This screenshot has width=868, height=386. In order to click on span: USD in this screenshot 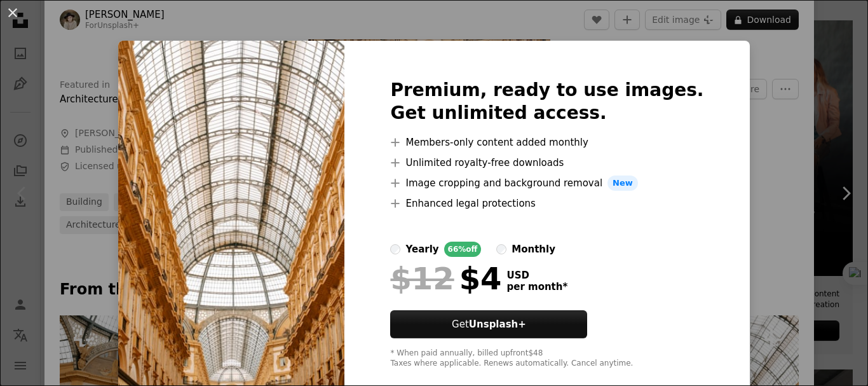, I will do `click(537, 275)`.